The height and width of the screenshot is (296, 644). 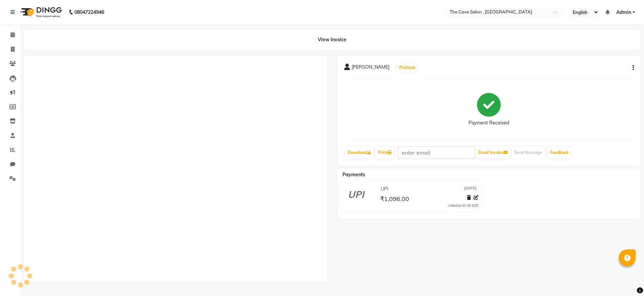 I want to click on div: View Invoice, so click(x=332, y=39).